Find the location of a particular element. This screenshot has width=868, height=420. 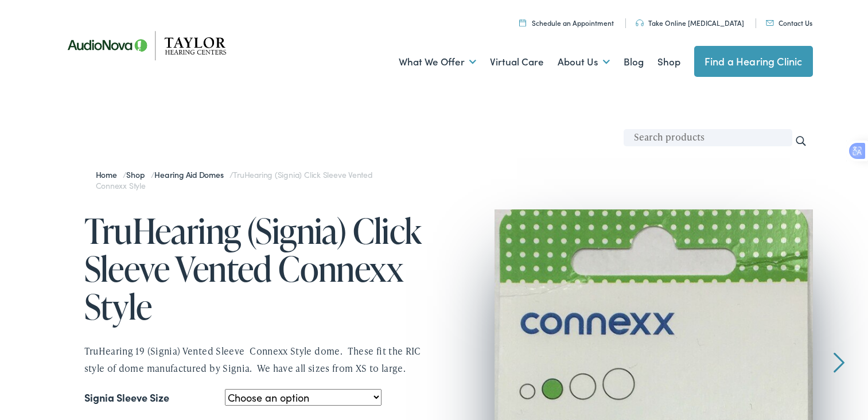

a: Blog is located at coordinates (633, 62).